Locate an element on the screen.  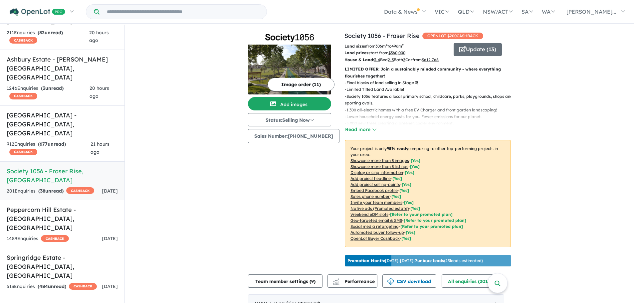
div: 912 Enquir ies is located at coordinates (49, 148).